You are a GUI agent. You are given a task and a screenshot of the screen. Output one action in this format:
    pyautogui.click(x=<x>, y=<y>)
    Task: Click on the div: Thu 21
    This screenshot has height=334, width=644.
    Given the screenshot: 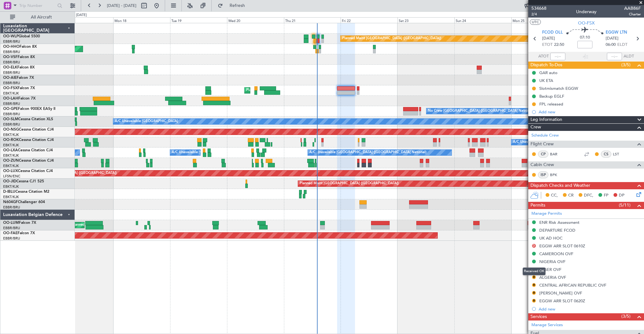 What is the action you would take?
    pyautogui.click(x=312, y=20)
    